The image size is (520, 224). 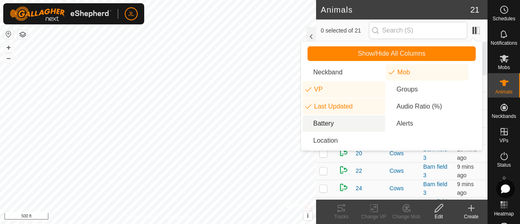 I want to click on span: Show/Hide All Columns, so click(x=392, y=54).